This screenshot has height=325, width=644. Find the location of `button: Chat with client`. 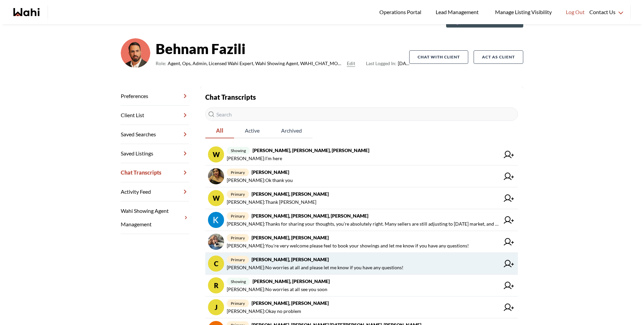

button: Chat with client is located at coordinates (438, 57).